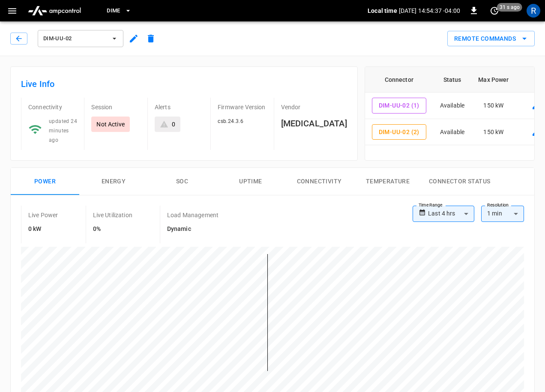 The height and width of the screenshot is (392, 545). What do you see at coordinates (231, 121) in the screenshot?
I see `span: csb.24.3.6` at bounding box center [231, 121].